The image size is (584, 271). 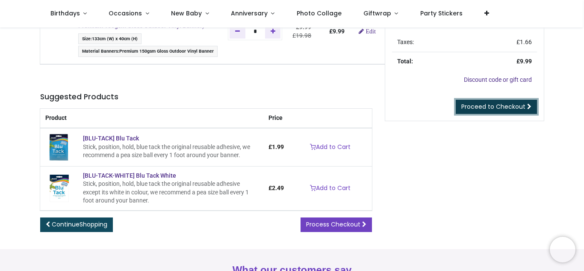 I want to click on span: Edit, so click(x=370, y=31).